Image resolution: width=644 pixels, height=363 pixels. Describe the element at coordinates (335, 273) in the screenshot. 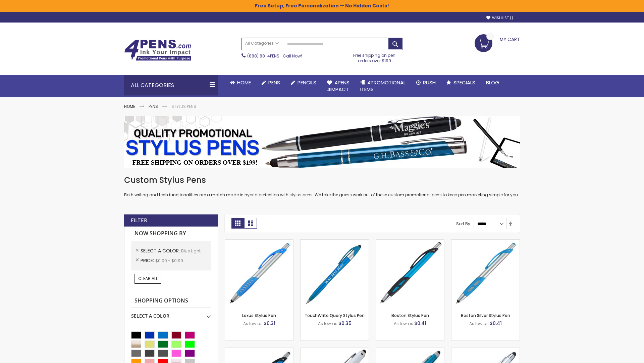

I see `img: TouchWrite Query Stylus Pen-Blue Light` at that location.